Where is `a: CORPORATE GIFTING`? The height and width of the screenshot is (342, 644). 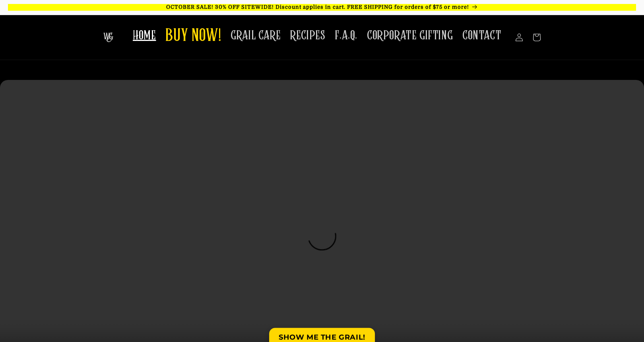
a: CORPORATE GIFTING is located at coordinates (410, 35).